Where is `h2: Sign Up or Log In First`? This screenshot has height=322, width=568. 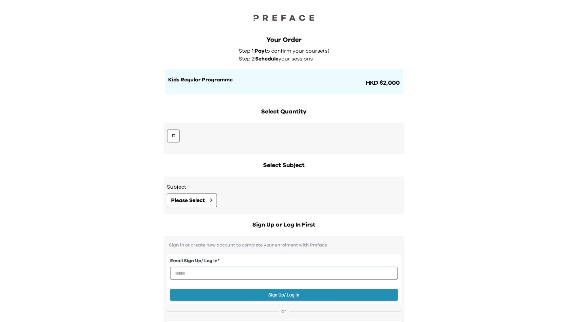
h2: Sign Up or Log In First is located at coordinates (284, 225).